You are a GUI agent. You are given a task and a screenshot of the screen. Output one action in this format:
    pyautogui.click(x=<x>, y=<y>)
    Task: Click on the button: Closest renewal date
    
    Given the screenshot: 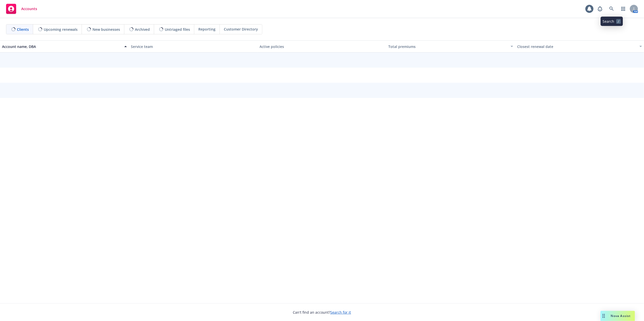 What is the action you would take?
    pyautogui.click(x=579, y=46)
    